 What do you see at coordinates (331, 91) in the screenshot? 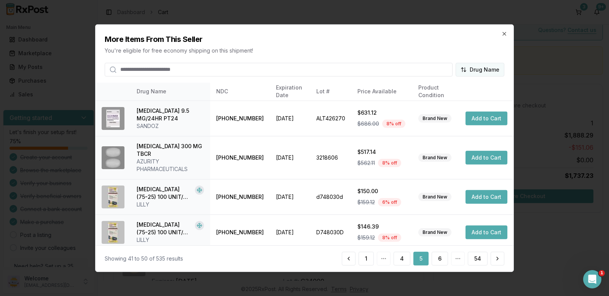
I see `th: Lot #` at bounding box center [331, 91].